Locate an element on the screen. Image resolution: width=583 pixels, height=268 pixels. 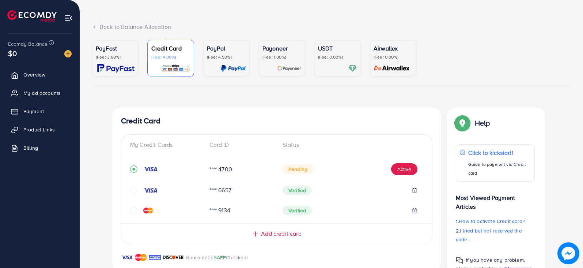
p: (Fee: 4.50%) is located at coordinates (226, 57).